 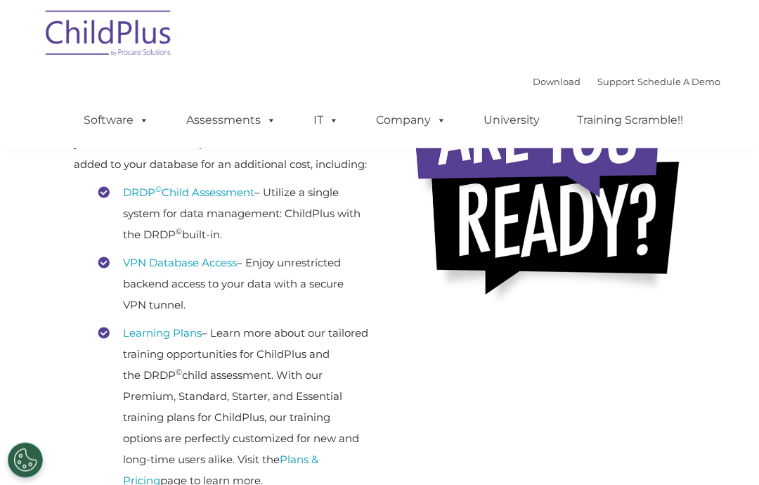 I want to click on a: Training Scramble!!, so click(x=630, y=120).